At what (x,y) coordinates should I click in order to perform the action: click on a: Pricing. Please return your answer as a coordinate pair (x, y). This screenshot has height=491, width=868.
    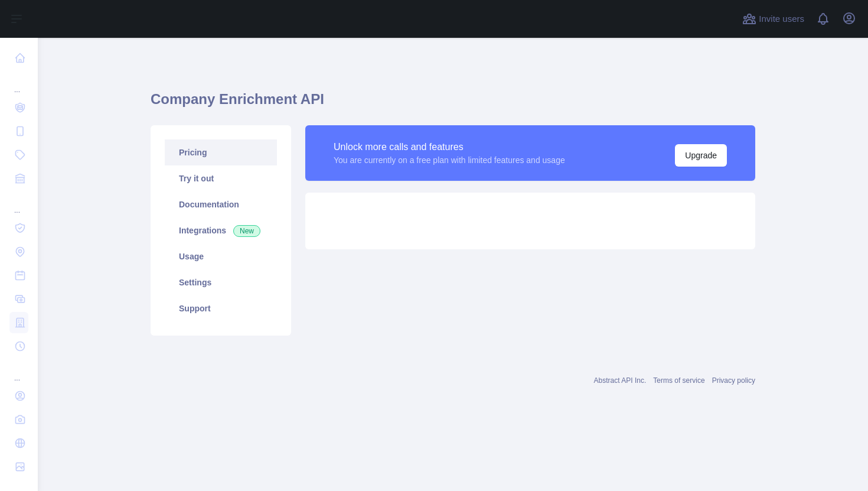
    Looking at the image, I should click on (221, 152).